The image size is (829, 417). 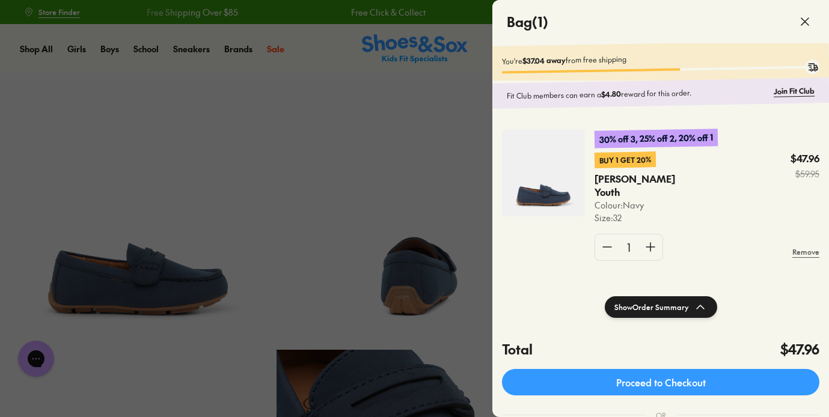 What do you see at coordinates (544, 60) in the screenshot?
I see `b: $37.04 away` at bounding box center [544, 60].